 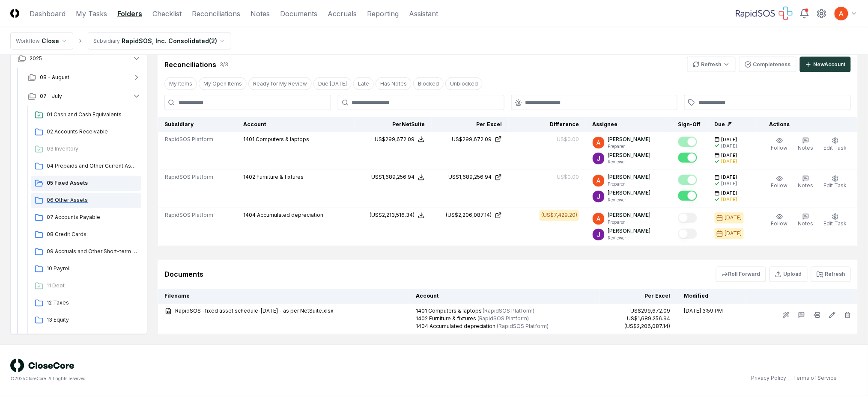 I want to click on div: Subsidiary, so click(x=107, y=41).